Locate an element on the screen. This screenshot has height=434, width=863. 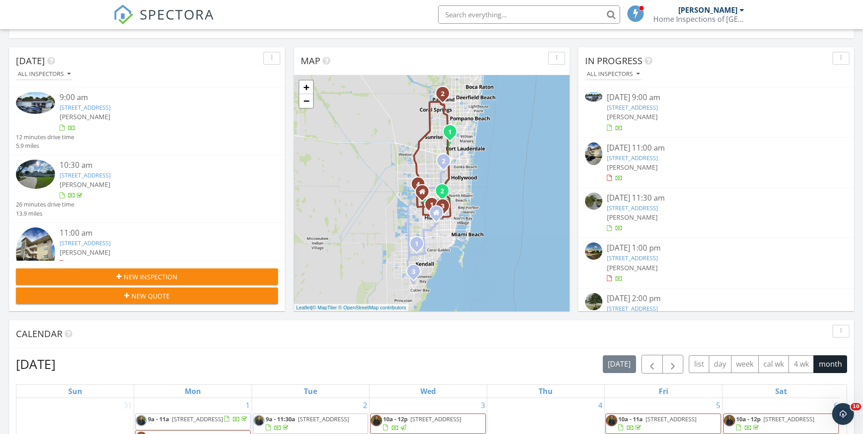
img: The Best Home Inspection Software - Spectora is located at coordinates (123, 15).